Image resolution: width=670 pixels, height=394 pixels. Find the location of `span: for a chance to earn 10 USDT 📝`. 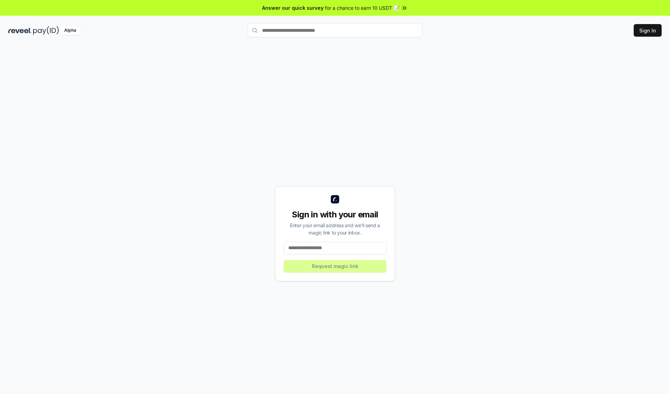

span: for a chance to earn 10 USDT 📝 is located at coordinates (362, 8).